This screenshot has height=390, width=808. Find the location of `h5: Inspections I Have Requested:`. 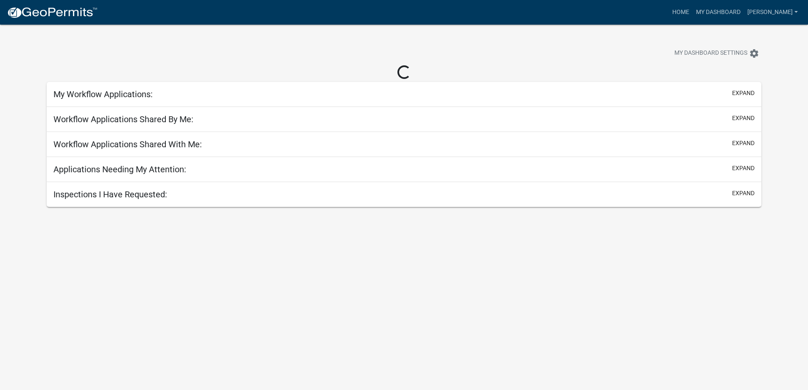

h5: Inspections I Have Requested: is located at coordinates (110, 194).